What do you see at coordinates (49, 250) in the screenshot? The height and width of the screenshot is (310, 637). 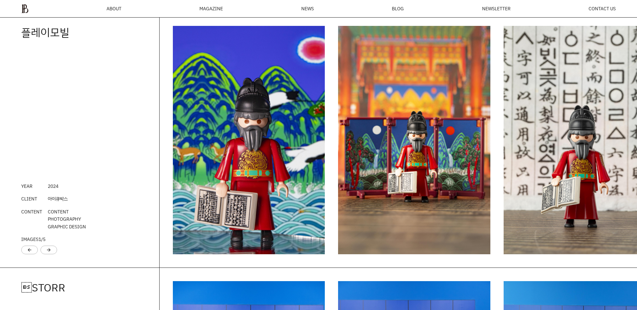 I see `a: arrow_forward` at bounding box center [49, 250].